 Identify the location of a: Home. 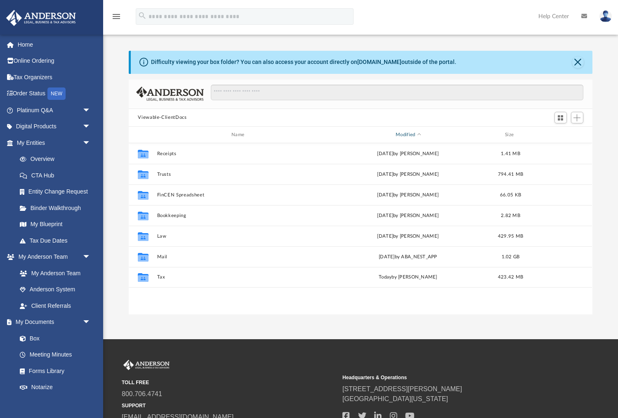
(54, 45).